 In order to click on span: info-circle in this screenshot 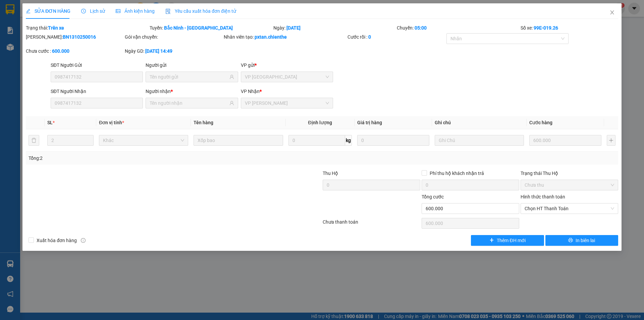, I will do `click(83, 240)`.